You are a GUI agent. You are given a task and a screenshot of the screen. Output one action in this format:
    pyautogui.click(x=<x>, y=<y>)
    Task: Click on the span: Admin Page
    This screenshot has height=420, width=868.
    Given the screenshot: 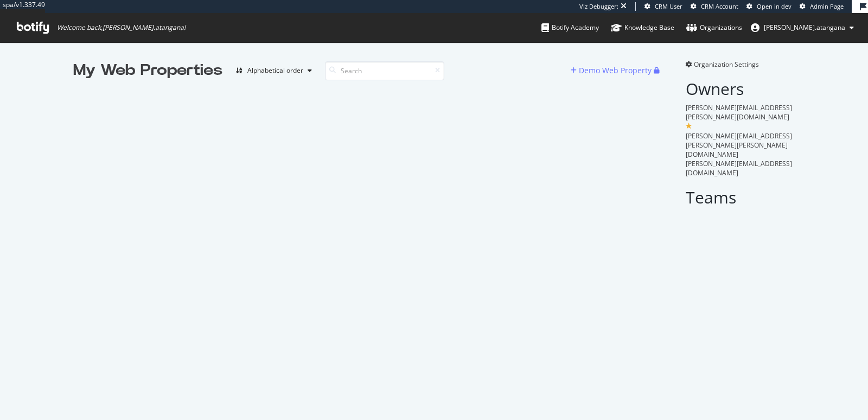 What is the action you would take?
    pyautogui.click(x=827, y=6)
    